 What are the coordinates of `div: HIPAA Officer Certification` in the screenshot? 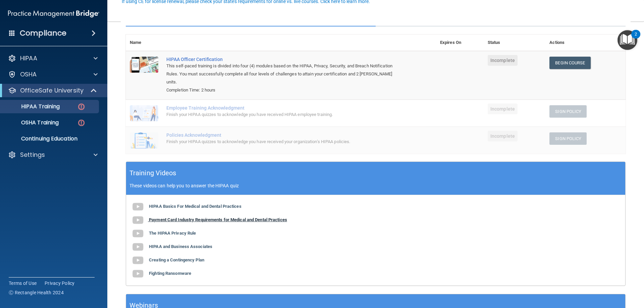 It's located at (285, 60).